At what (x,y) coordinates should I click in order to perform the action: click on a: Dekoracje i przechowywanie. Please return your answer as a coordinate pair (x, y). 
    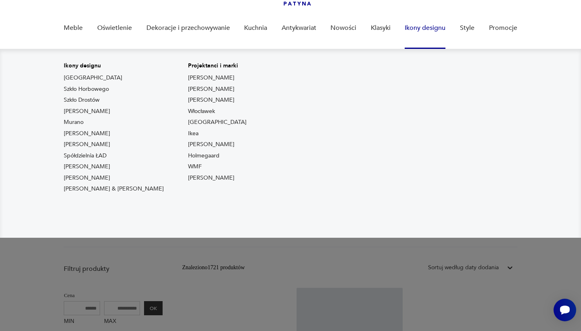
    Looking at the image, I should click on (188, 28).